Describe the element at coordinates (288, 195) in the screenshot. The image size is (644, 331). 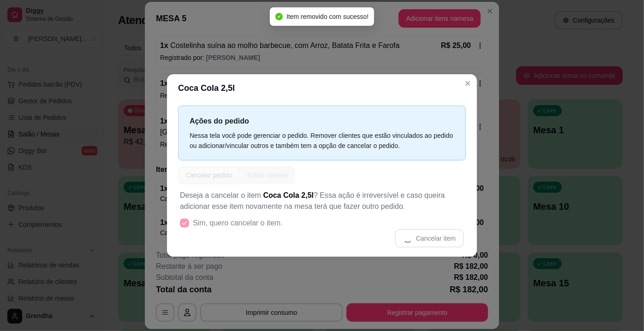
I see `span: Coca Cola 2,5l` at that location.